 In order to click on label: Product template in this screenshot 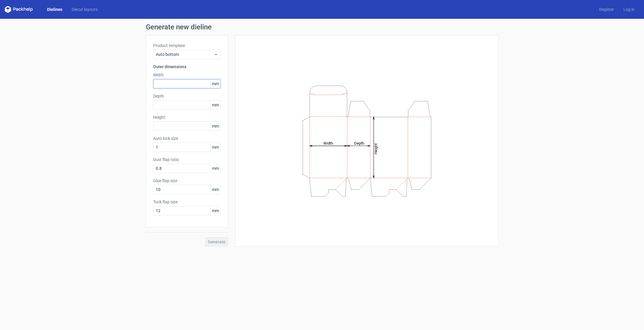, I will do `click(187, 46)`.